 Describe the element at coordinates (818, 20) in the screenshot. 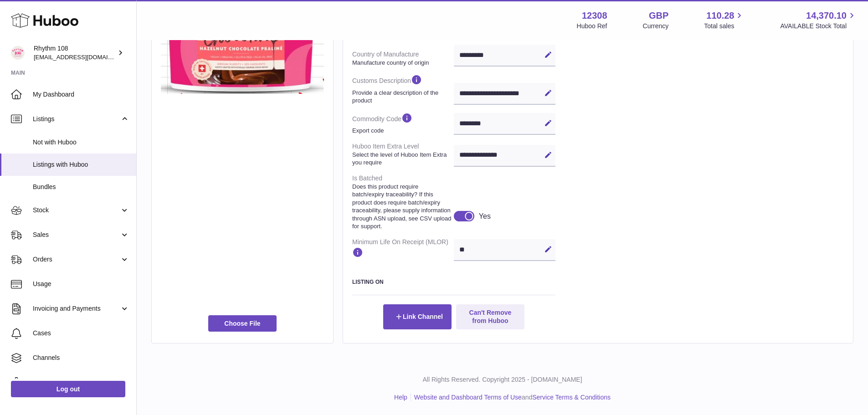

I see `a: 14,370.10 AVAILABLE Stock Total` at that location.